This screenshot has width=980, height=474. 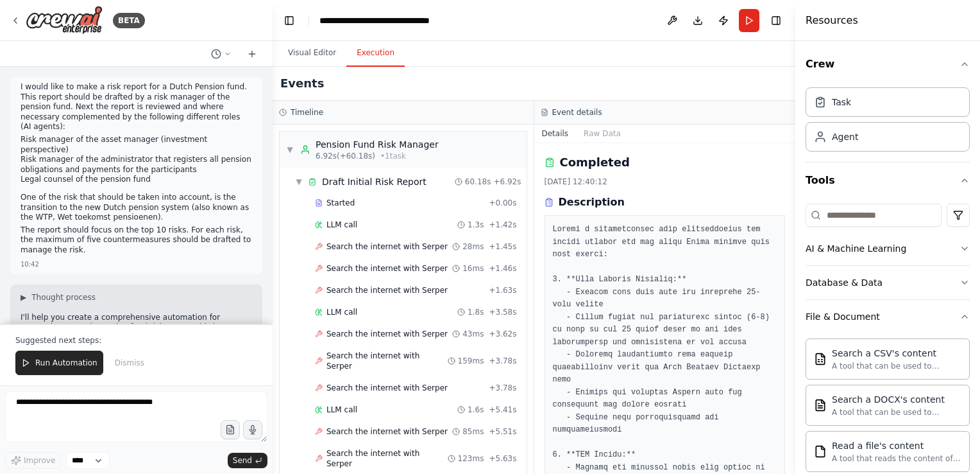 I want to click on button: Click to speak your automation idea, so click(x=252, y=429).